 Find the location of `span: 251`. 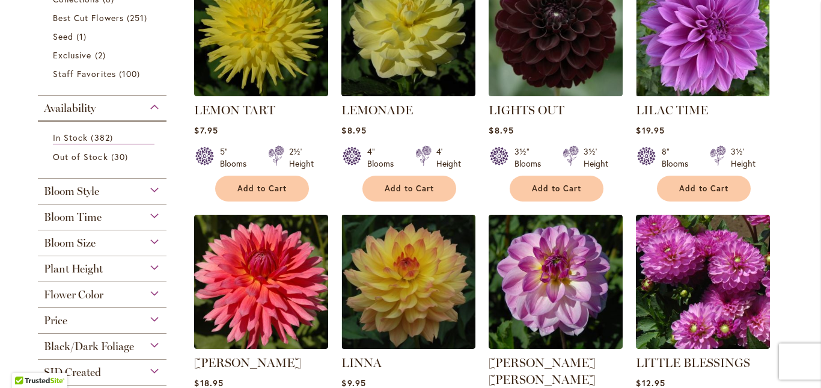

span: 251 is located at coordinates (138, 17).